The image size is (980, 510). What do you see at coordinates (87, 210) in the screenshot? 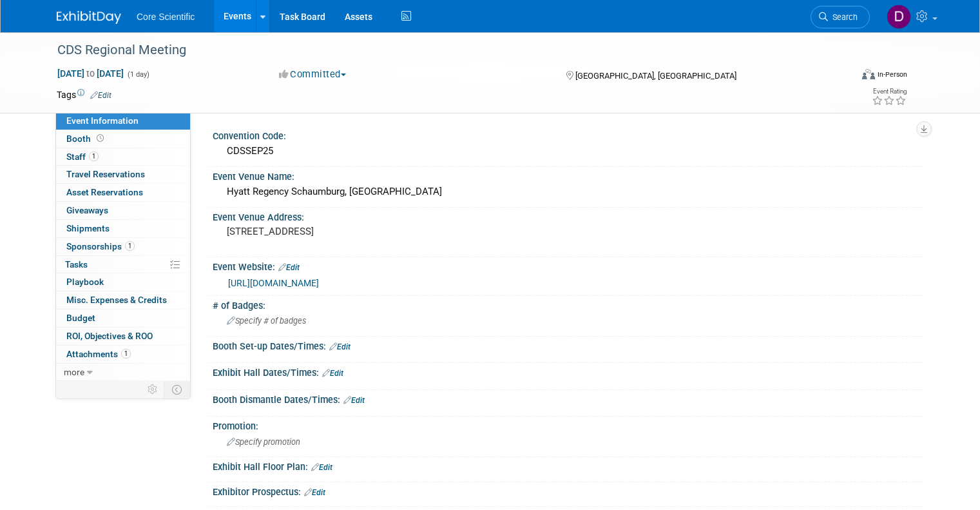
I see `span: Giveaways` at bounding box center [87, 210].